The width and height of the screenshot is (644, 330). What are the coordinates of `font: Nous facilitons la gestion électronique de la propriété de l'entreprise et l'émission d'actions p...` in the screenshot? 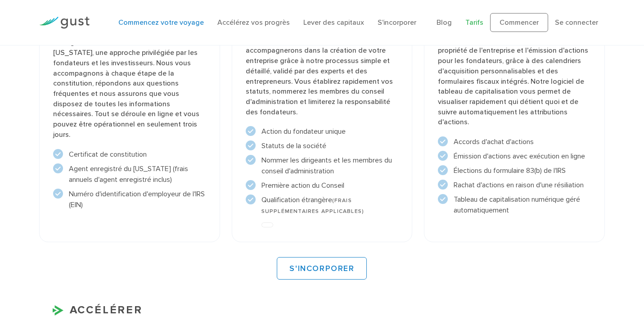 It's located at (513, 81).